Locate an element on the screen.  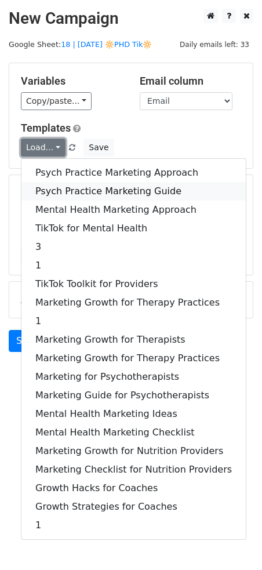
div: Chat Widget is located at coordinates (233, 542).